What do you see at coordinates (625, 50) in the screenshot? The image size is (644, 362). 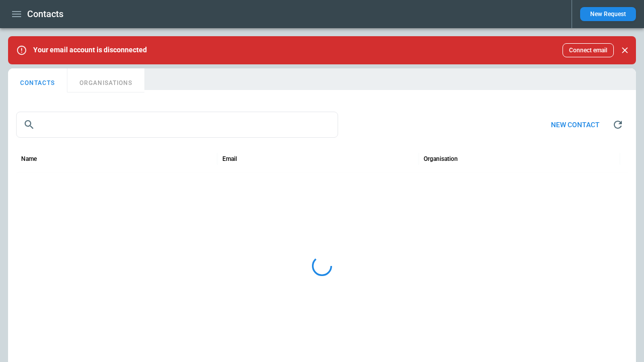 I see `button: Close` at bounding box center [625, 50].